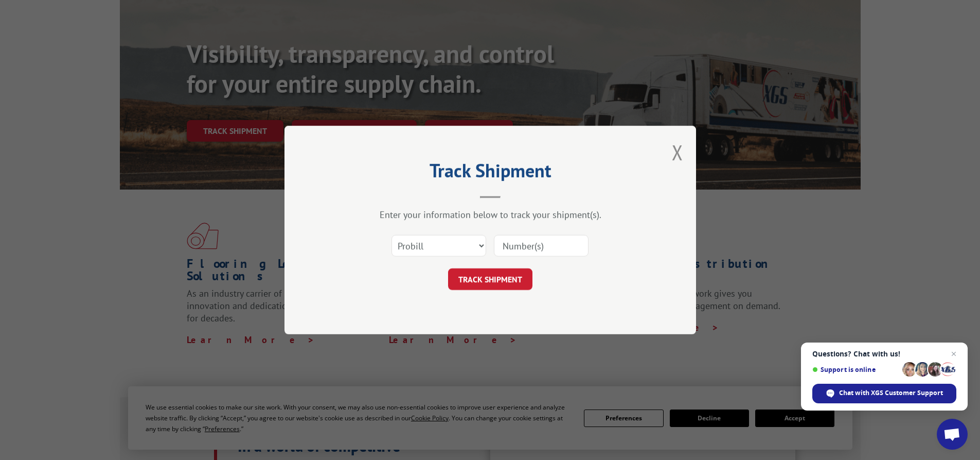  I want to click on span: Support is online, so click(856, 369).